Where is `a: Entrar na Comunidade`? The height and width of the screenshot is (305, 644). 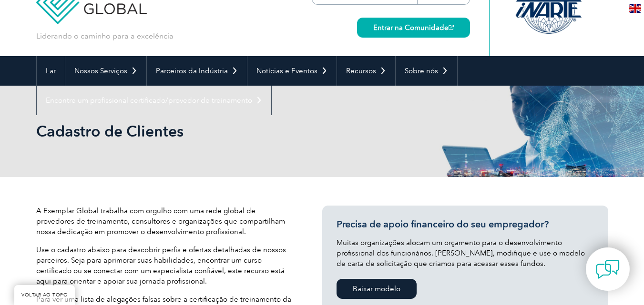
a: Entrar na Comunidade is located at coordinates (413, 28).